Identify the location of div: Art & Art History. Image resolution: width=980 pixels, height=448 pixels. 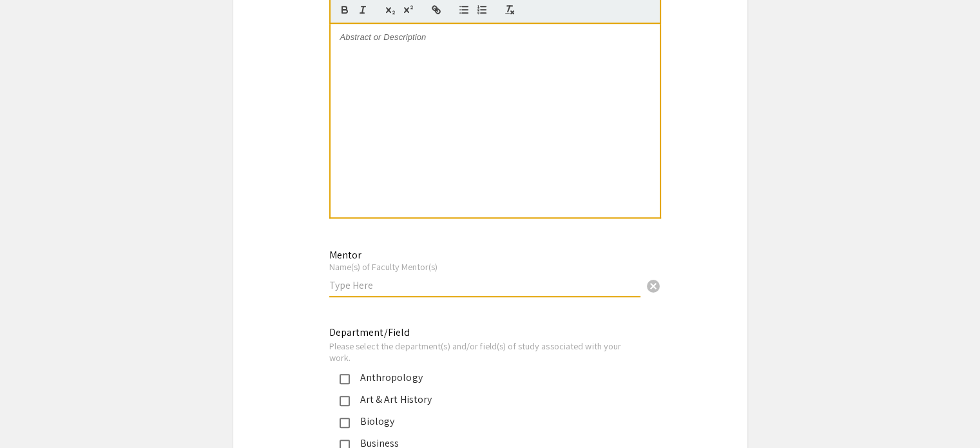
(485, 400).